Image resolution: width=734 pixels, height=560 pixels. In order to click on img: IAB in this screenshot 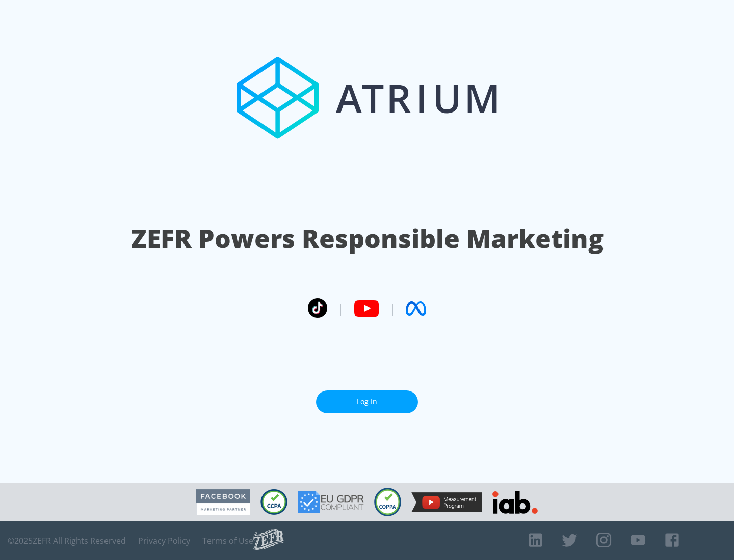, I will do `click(515, 502)`.